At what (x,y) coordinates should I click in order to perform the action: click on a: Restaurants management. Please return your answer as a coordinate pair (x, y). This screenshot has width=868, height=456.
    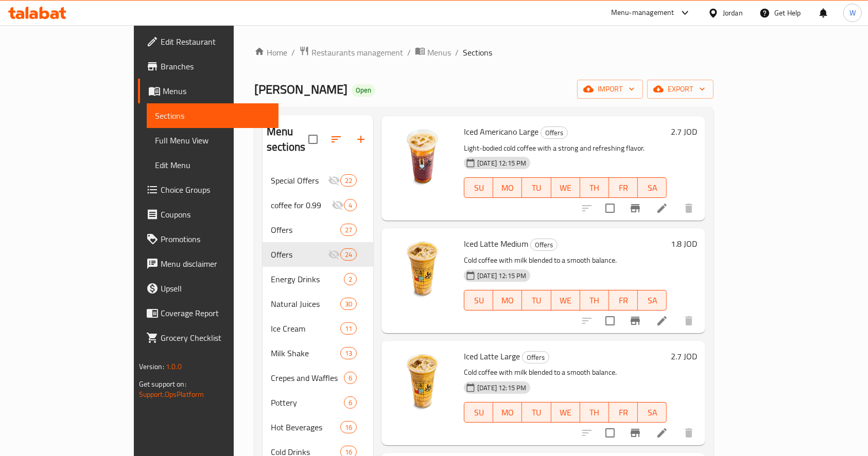
    Looking at the image, I should click on (351, 53).